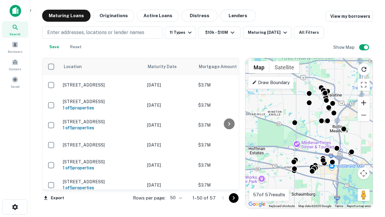 This screenshot has width=385, height=217. Describe the element at coordinates (204, 198) in the screenshot. I see `p: 1–50 of 57` at that location.